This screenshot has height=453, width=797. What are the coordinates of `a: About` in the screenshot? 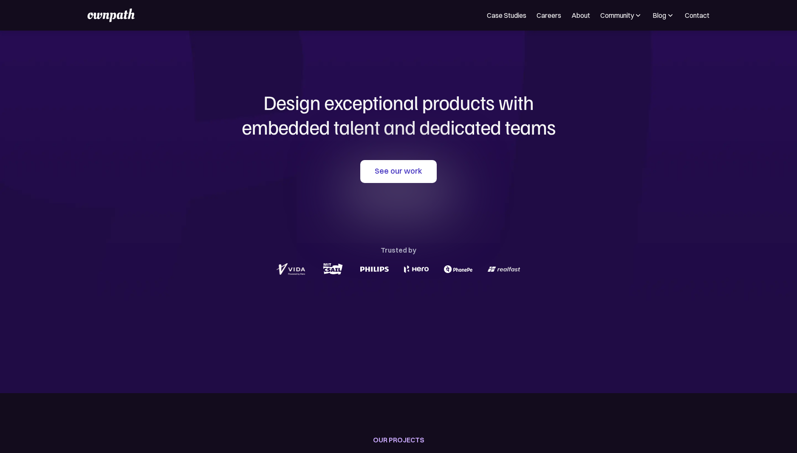 It's located at (581, 15).